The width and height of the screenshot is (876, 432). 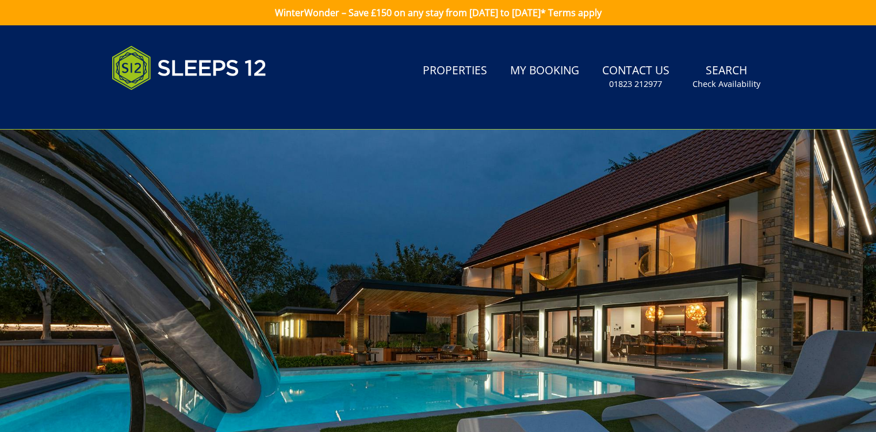 I want to click on a: My Booking, so click(x=545, y=71).